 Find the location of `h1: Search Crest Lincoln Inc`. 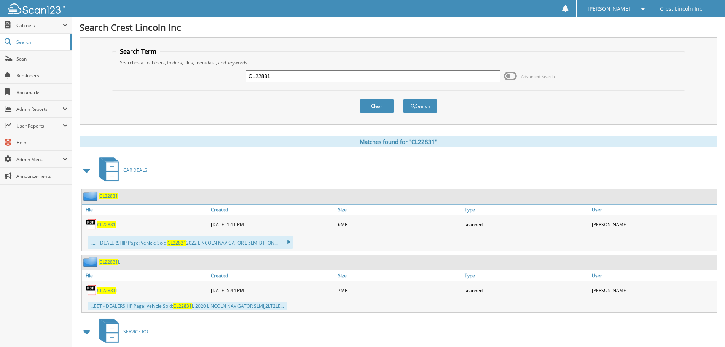

h1: Search Crest Lincoln Inc is located at coordinates (399, 27).